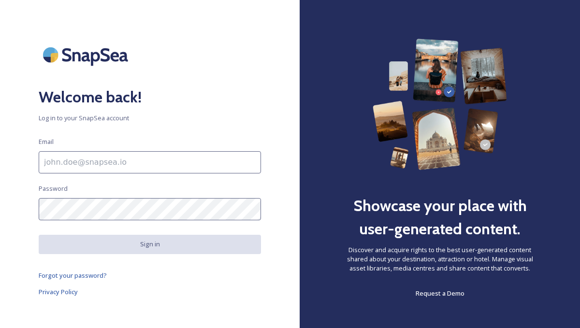  What do you see at coordinates (150, 118) in the screenshot?
I see `span: Log in to your SnapSea account` at bounding box center [150, 118].